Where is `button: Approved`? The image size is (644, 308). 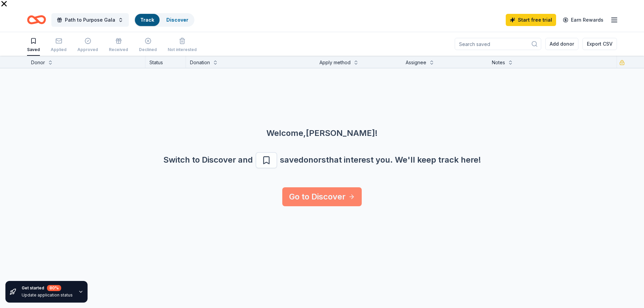
button: Approved is located at coordinates (87, 45).